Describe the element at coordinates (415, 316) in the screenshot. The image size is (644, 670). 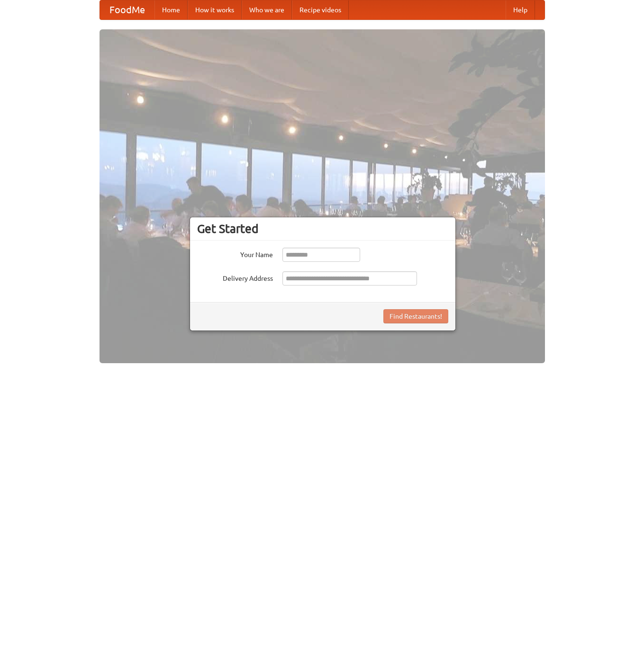
I see `button: Find Restaurants!` at that location.